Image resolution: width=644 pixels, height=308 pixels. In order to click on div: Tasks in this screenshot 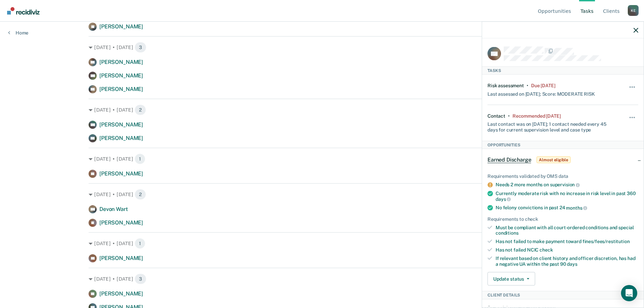, I will do `click(563, 70)`.